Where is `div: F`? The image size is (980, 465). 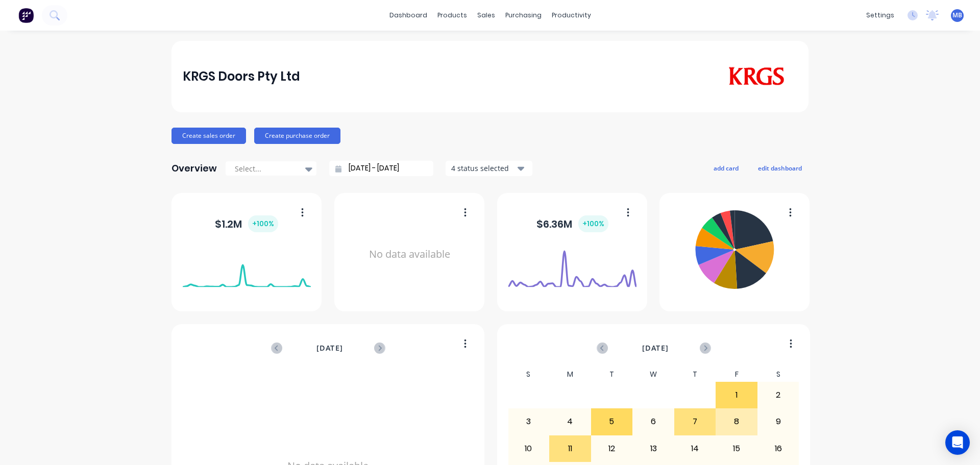
div: F is located at coordinates (736, 374).